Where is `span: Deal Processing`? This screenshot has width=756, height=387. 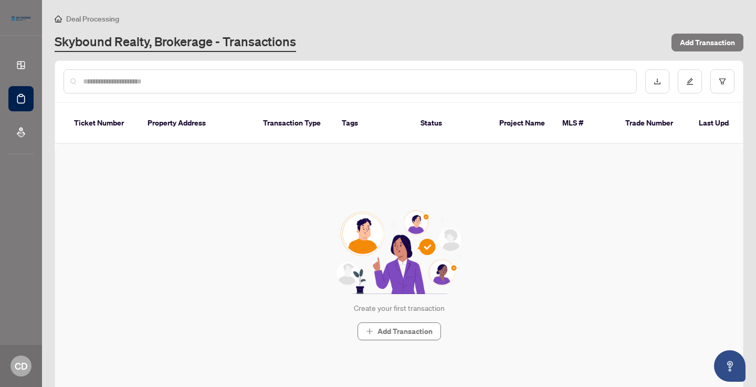
span: Deal Processing is located at coordinates (92, 19).